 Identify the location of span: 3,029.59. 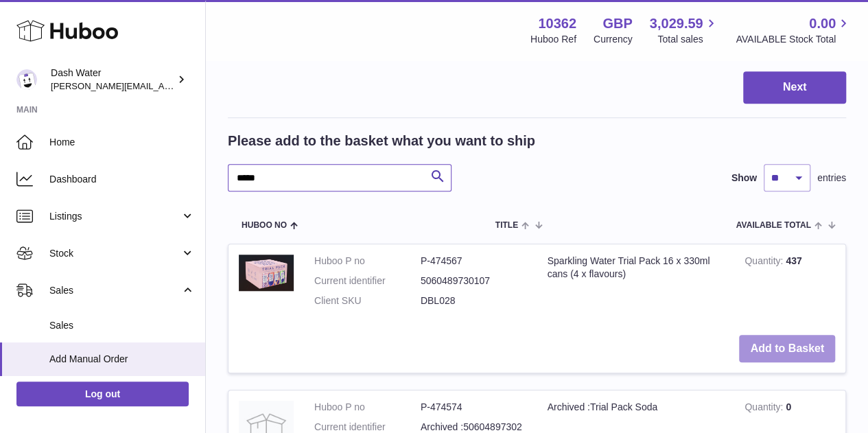
(676, 23).